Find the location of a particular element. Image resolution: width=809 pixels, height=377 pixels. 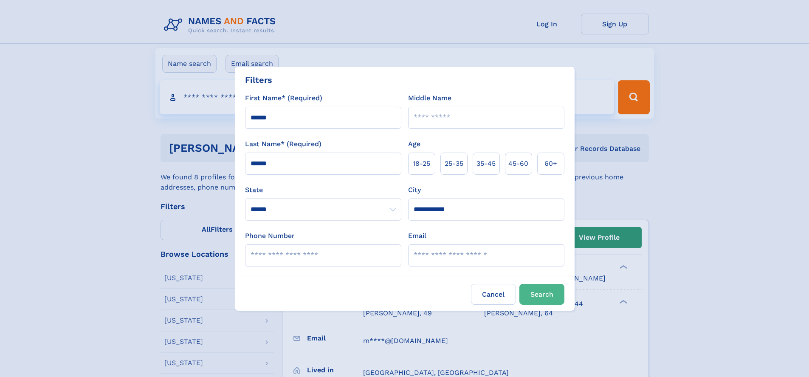

span: 60+ is located at coordinates (551, 164).